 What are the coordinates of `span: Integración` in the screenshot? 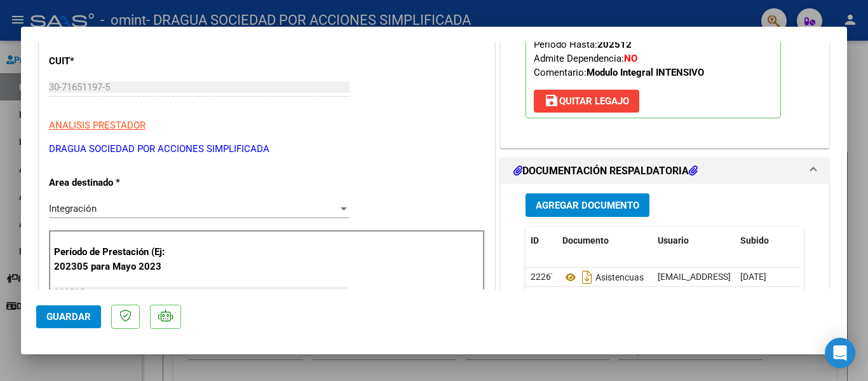 It's located at (72, 208).